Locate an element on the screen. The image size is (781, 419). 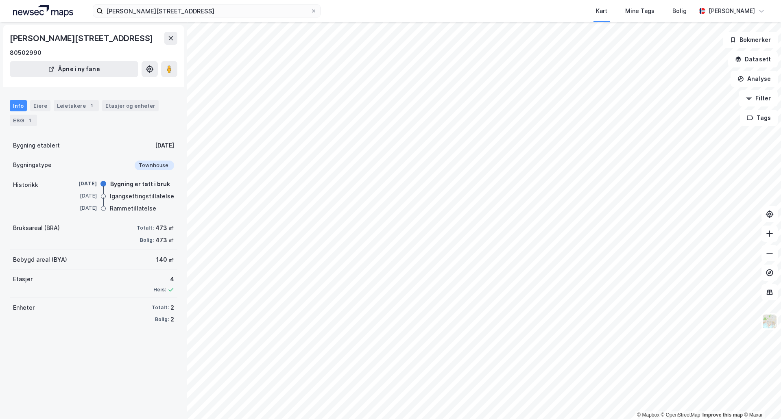
button: Åpne i ny fane is located at coordinates (74, 69).